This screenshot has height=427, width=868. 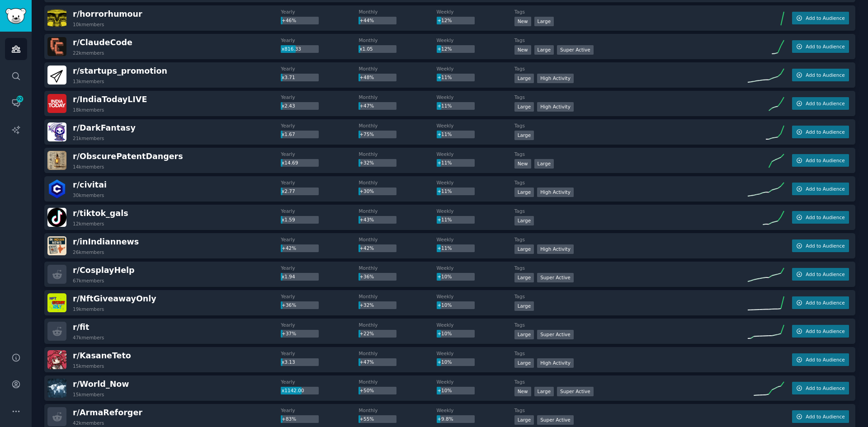 What do you see at coordinates (89, 185) in the screenshot?
I see `span: r/ civitai` at bounding box center [89, 185].